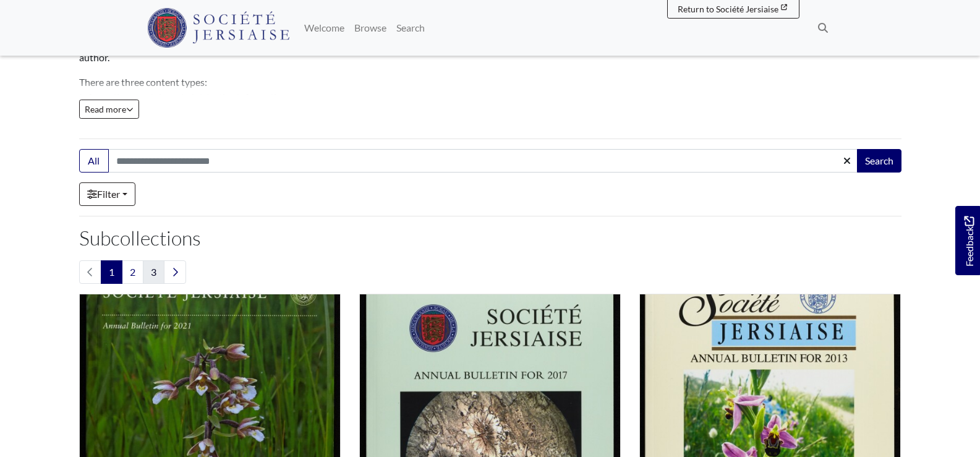  Describe the element at coordinates (175, 272) in the screenshot. I see `a: Next page` at that location.